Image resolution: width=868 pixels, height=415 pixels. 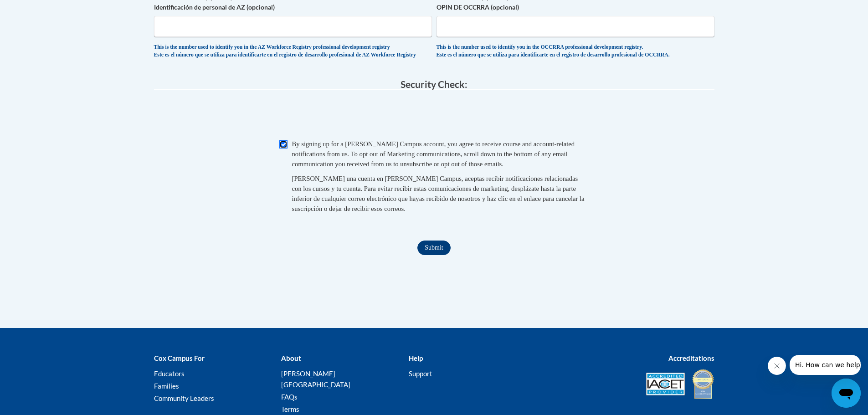 What do you see at coordinates (665, 384) in the screenshot?
I see `img: Accredited IACET® Provider` at bounding box center [665, 384].